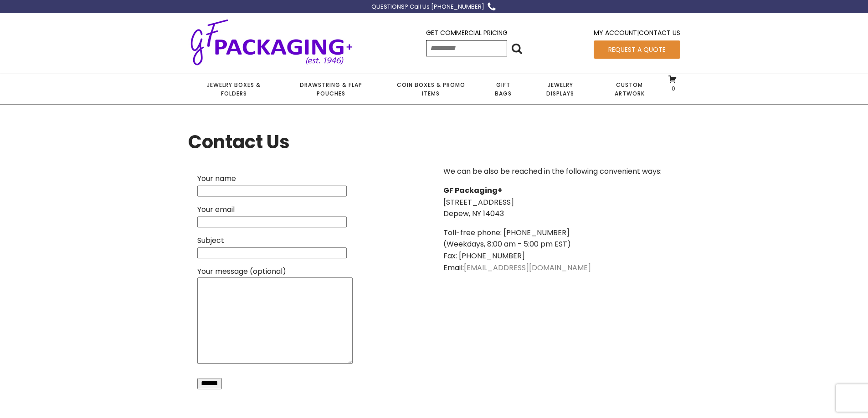  Describe the element at coordinates (466, 33) in the screenshot. I see `a: Get Commercial Pricing` at that location.